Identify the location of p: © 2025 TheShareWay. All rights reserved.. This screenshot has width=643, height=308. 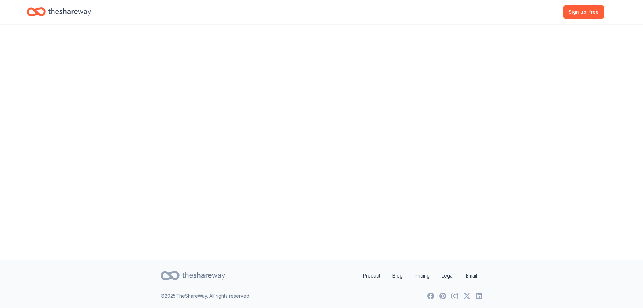
(206, 296).